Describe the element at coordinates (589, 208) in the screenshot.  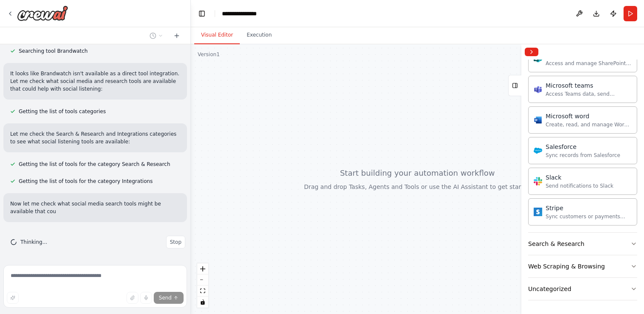
I see `div: Stripe` at that location.